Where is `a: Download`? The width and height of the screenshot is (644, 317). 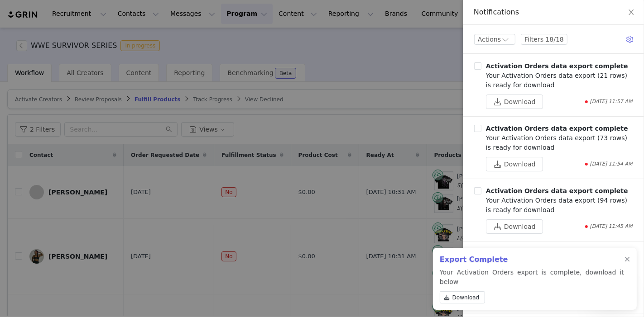 a: Download is located at coordinates (463, 297).